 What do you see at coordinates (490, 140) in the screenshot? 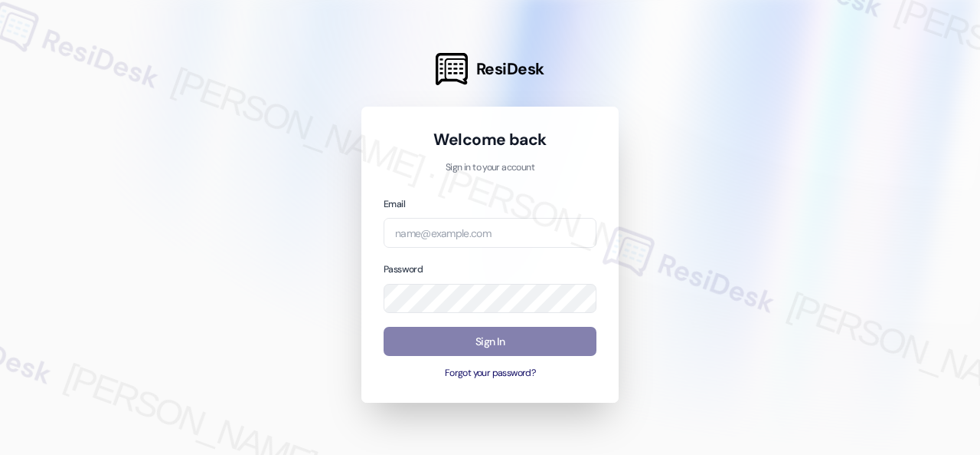
I see `h1: Welcome back` at bounding box center [490, 140].